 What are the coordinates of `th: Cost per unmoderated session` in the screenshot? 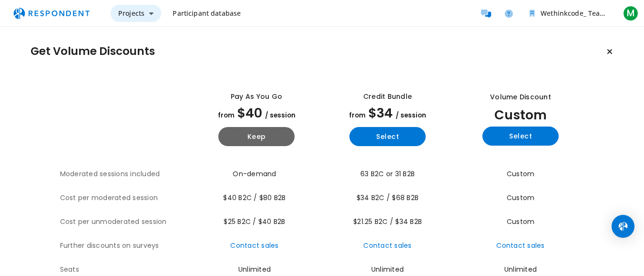 It's located at (126, 222).